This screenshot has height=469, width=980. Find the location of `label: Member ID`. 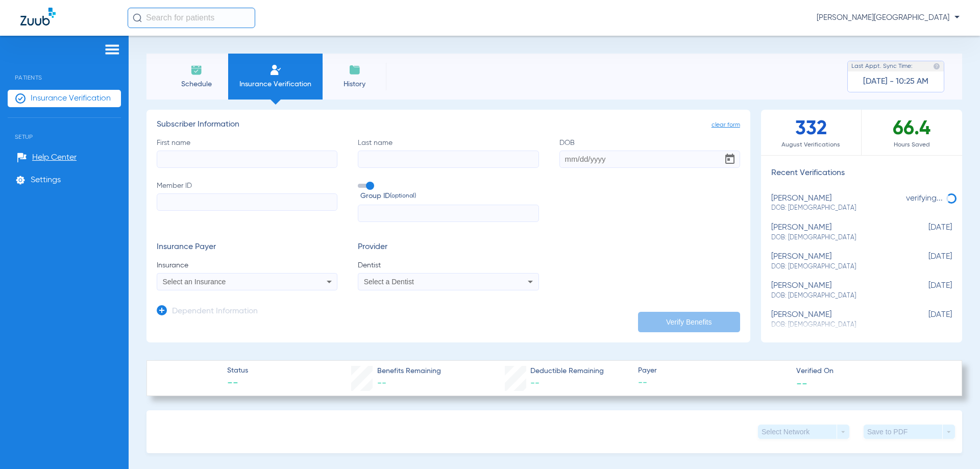

label: Member ID is located at coordinates (247, 202).